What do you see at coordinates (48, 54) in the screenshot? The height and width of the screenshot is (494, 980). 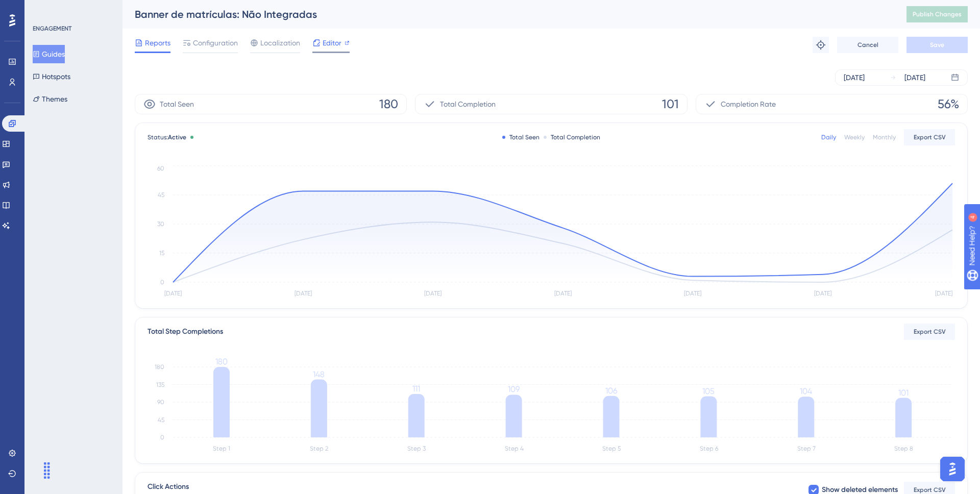 I see `button: Guides` at bounding box center [48, 54].